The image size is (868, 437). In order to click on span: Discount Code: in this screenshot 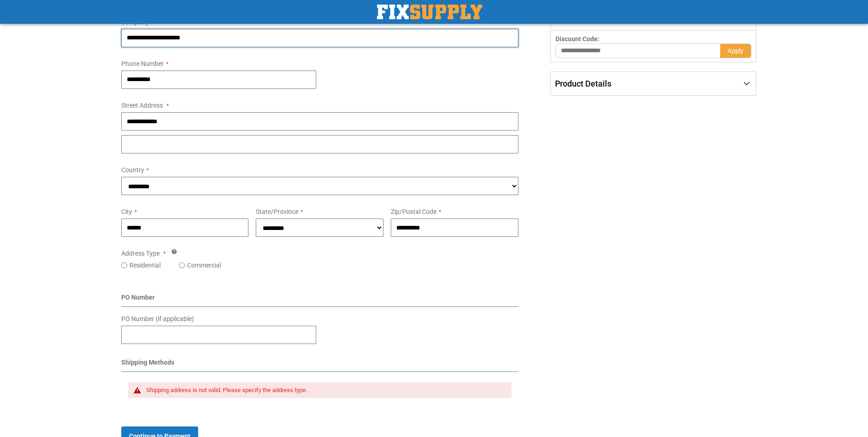, I will do `click(577, 39)`.